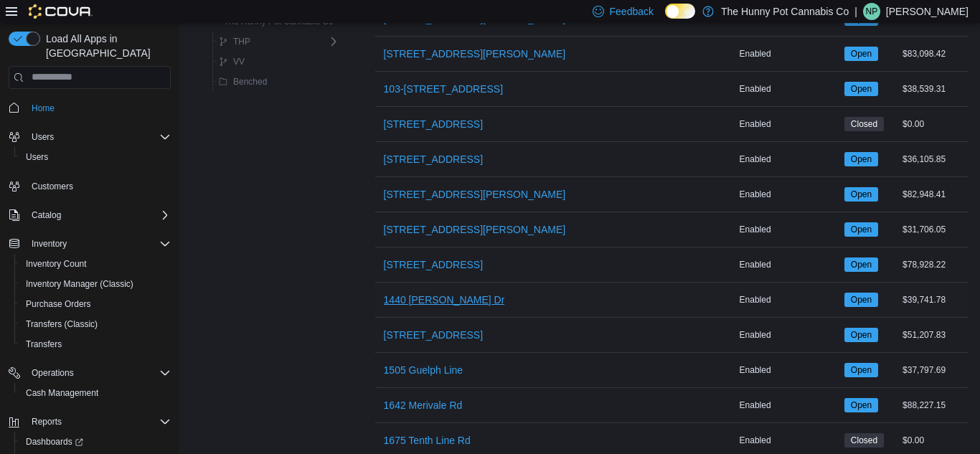 This screenshot has height=454, width=980. What do you see at coordinates (98, 215) in the screenshot?
I see `span: Catalog` at bounding box center [98, 215].